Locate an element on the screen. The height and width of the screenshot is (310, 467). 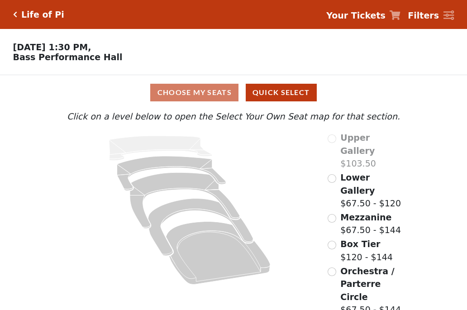
a: Filters is located at coordinates (430, 15).